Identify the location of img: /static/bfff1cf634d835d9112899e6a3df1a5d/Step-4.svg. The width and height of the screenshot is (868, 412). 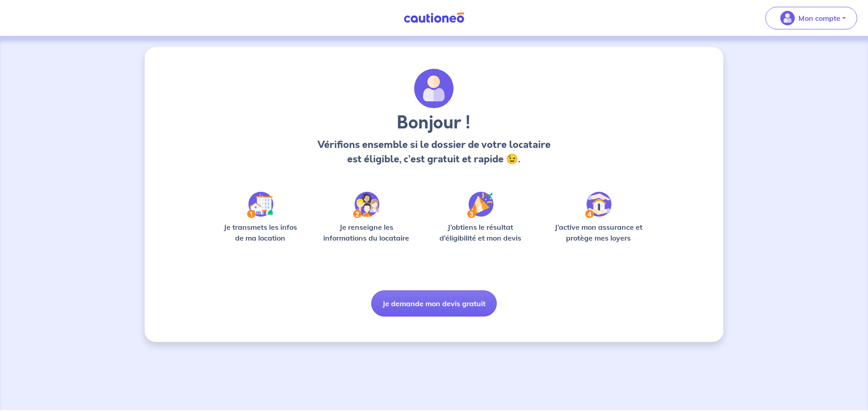
(598, 205).